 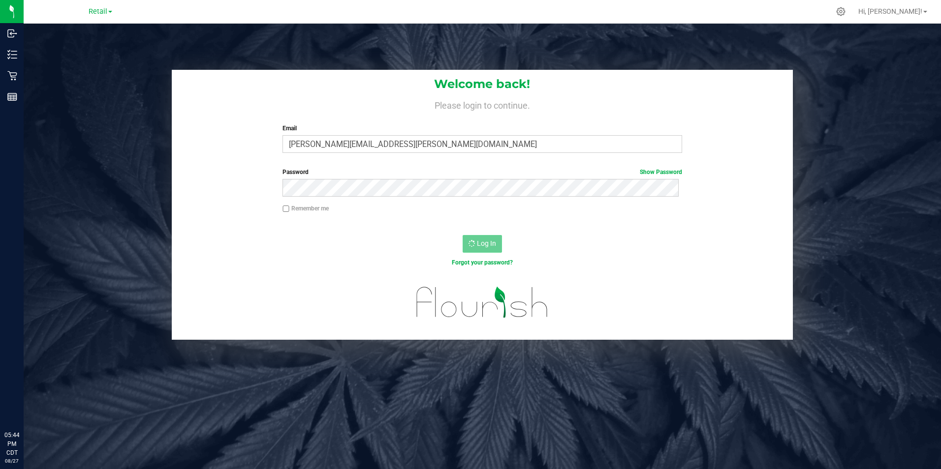 What do you see at coordinates (98, 11) in the screenshot?
I see `span: Retail` at bounding box center [98, 11].